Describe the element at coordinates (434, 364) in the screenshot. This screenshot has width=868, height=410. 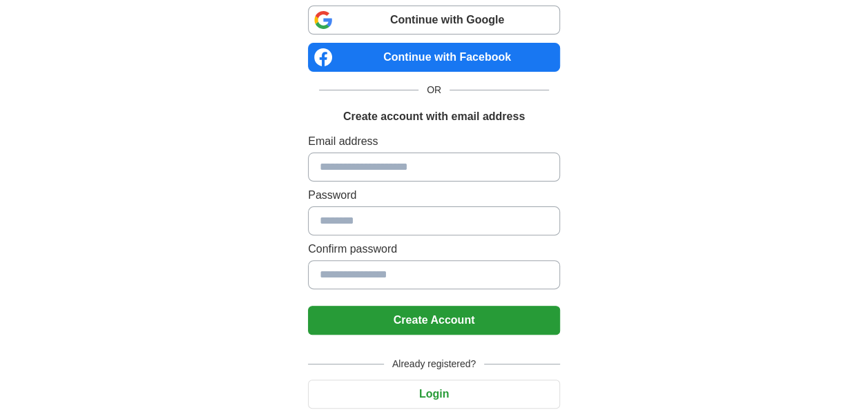
I see `span: Already registered?` at that location.